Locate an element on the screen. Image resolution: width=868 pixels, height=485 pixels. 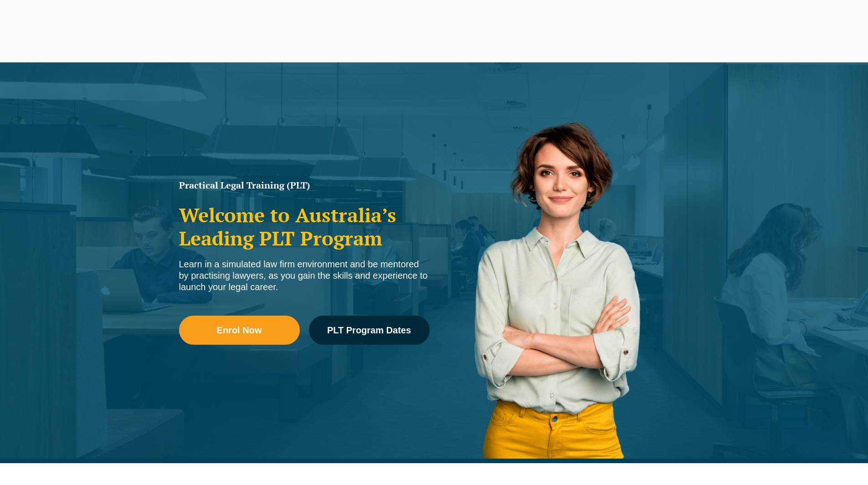
a: Enrol Now is located at coordinates (239, 330).